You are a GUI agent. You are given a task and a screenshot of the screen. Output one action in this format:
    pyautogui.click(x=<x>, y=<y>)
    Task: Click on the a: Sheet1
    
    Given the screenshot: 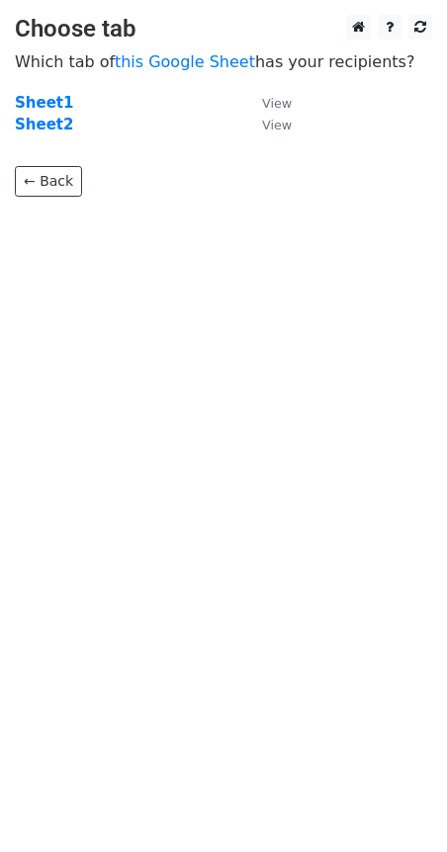 What is the action you would take?
    pyautogui.click(x=43, y=103)
    